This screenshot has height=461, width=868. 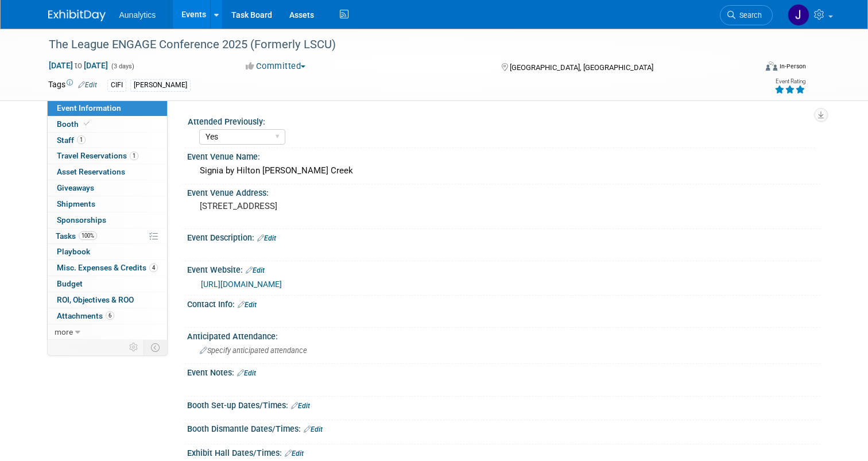 What do you see at coordinates (134, 347) in the screenshot?
I see `td: Personalize Event Tab Strip` at bounding box center [134, 347].